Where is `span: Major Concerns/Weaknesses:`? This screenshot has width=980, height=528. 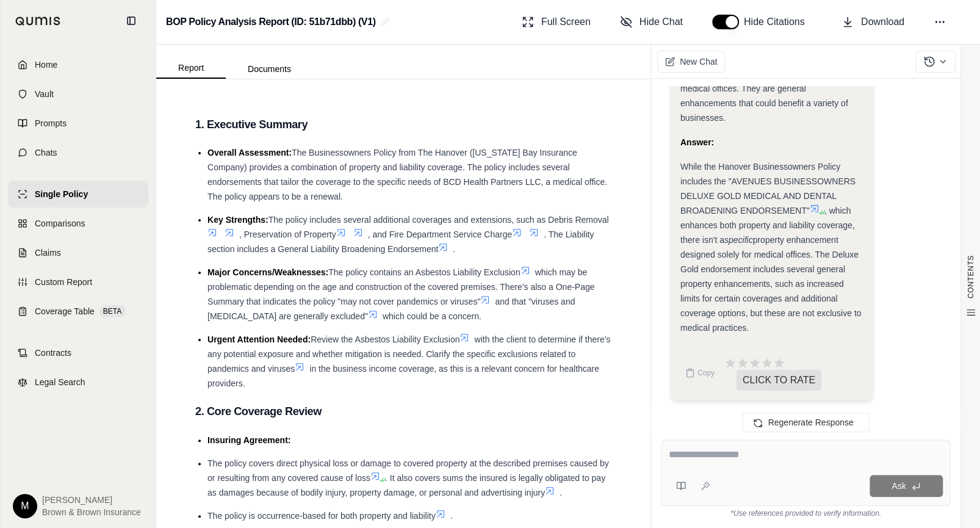
span: Major Concerns/Weaknesses: is located at coordinates (268, 272).